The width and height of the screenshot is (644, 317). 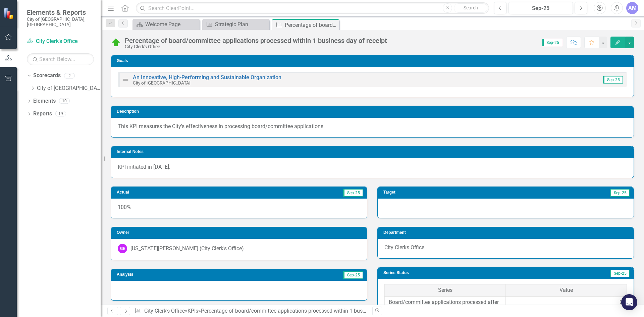 What do you see at coordinates (207, 77) in the screenshot?
I see `a: An Innovative, High-Performing and Sustainable Organization` at bounding box center [207, 77].